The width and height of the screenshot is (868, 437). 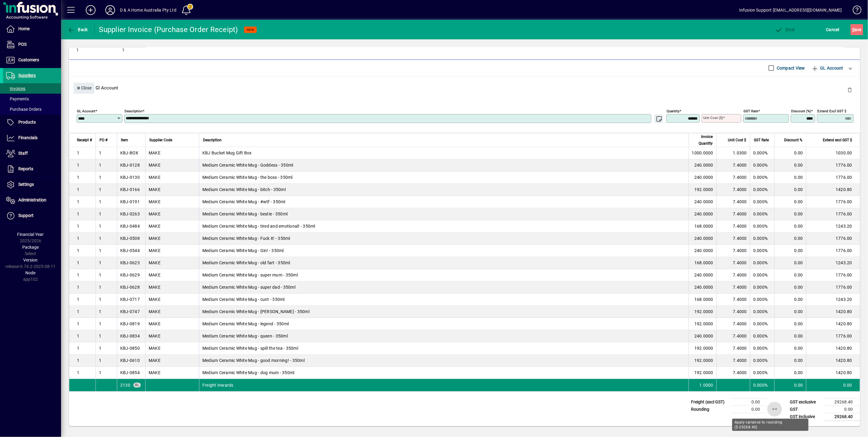 I want to click on button: Profile, so click(x=110, y=10).